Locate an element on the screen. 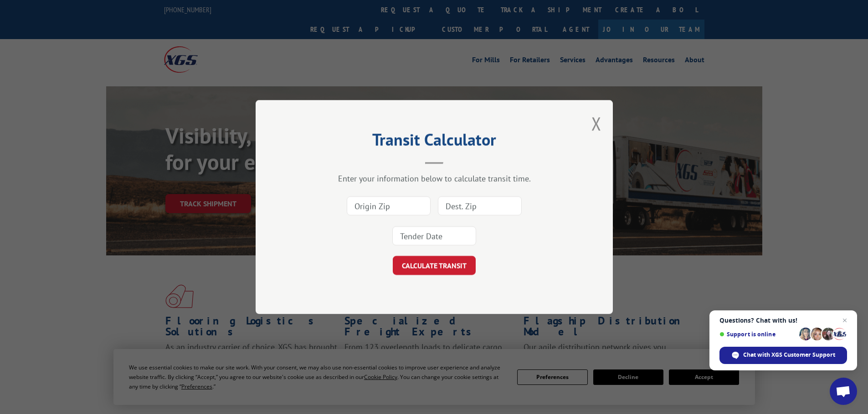  button: Close modal is located at coordinates (596, 123).